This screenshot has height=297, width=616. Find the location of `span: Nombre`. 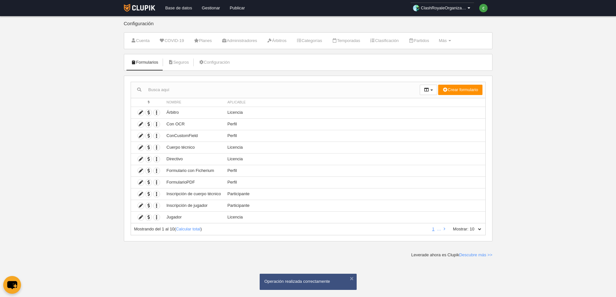

span: Nombre is located at coordinates (174, 102).